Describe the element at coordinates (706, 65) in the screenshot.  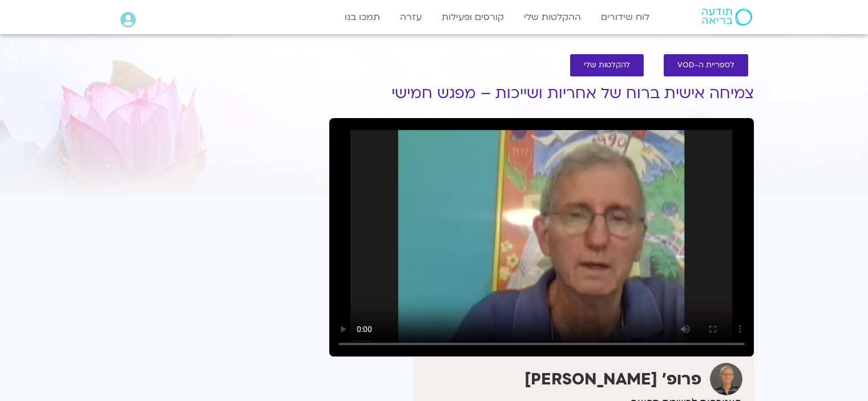
I see `span: לספריית ה-VOD` at that location.